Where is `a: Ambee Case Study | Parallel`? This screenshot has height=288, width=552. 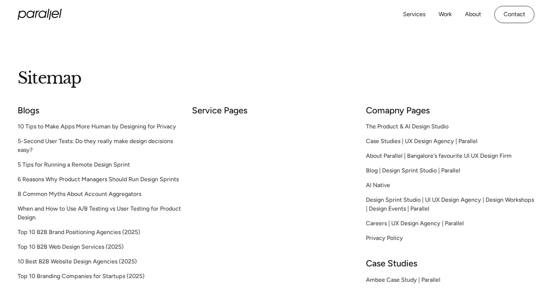 a: Ambee Case Study | Parallel is located at coordinates (450, 280).